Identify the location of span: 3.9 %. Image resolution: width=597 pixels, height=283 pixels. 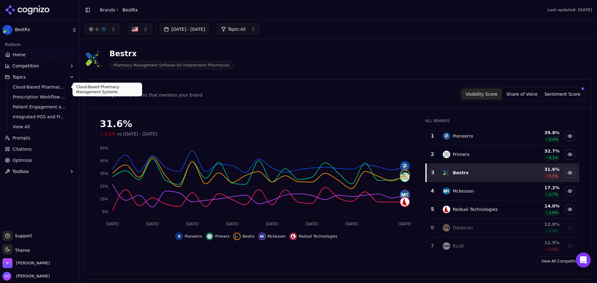
(553, 213).